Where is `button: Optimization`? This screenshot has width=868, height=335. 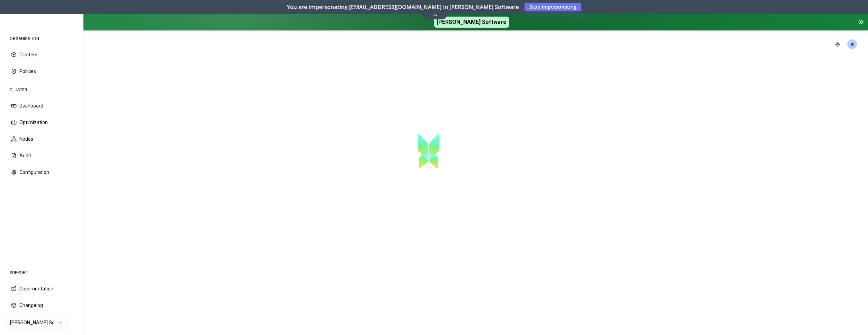
button: Optimization is located at coordinates (42, 122).